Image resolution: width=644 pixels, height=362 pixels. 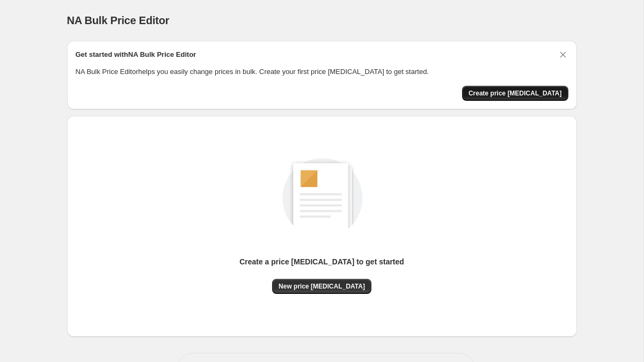 I want to click on h2: Get started with NA Bulk Price Editor, so click(x=135, y=55).